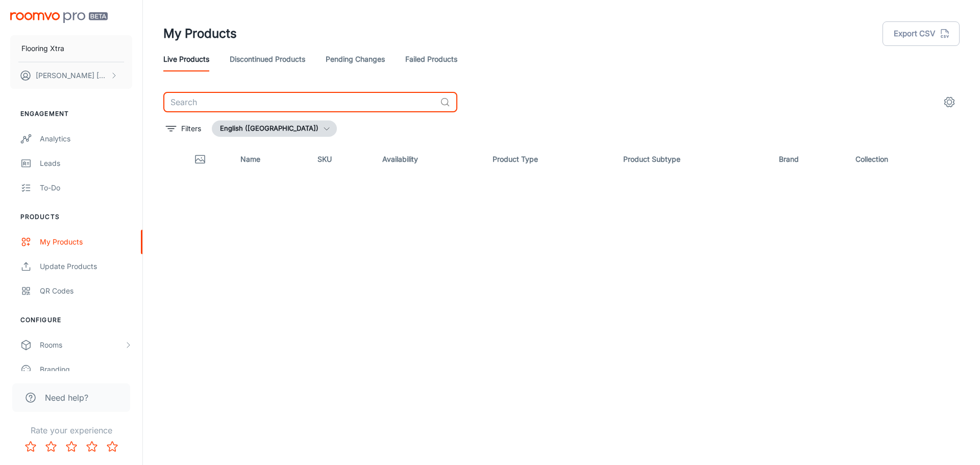  I want to click on button: Rate 4 star, so click(92, 447).